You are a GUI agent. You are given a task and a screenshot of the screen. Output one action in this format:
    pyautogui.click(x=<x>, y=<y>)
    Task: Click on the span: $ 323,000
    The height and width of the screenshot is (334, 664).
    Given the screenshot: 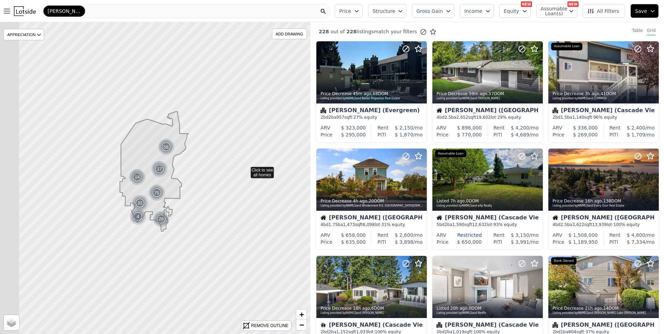 What is the action you would take?
    pyautogui.click(x=353, y=128)
    